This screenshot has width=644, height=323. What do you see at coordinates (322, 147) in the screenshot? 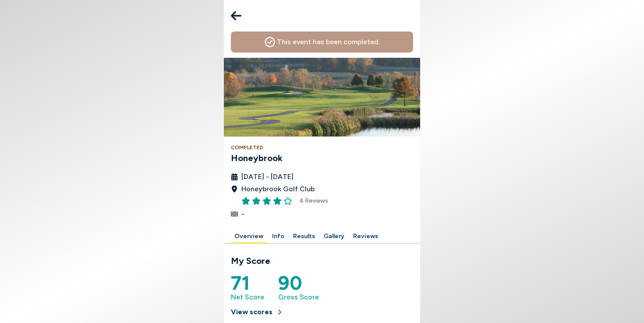
I see `h4: Completed` at bounding box center [322, 147].